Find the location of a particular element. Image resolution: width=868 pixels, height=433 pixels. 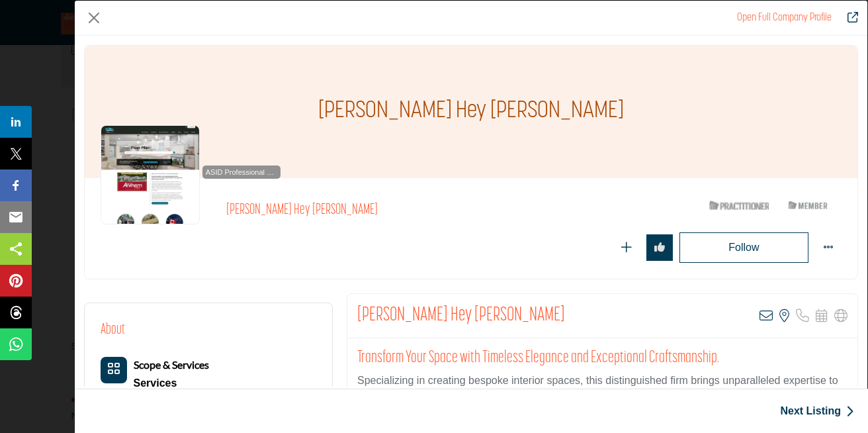

span: ASID Professional Practitioner is located at coordinates (241, 172).